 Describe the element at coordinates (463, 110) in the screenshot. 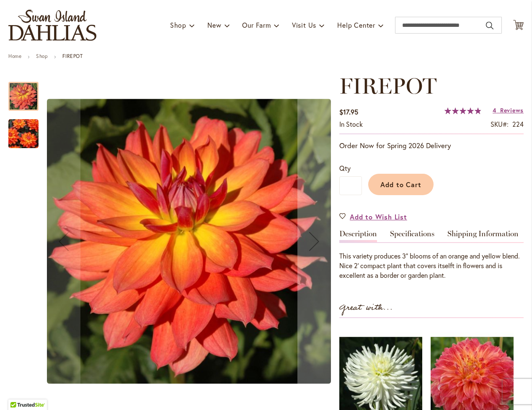

I see `div: 98%` at that location.